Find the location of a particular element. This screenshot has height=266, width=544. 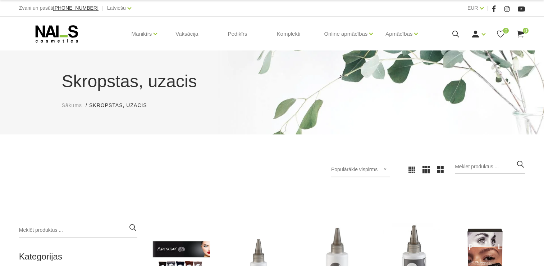

a: EUR is located at coordinates (473, 8).